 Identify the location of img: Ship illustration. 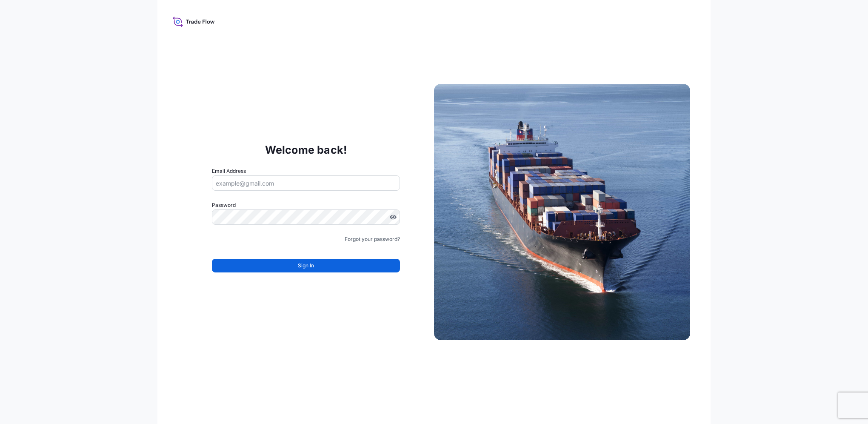
(562, 212).